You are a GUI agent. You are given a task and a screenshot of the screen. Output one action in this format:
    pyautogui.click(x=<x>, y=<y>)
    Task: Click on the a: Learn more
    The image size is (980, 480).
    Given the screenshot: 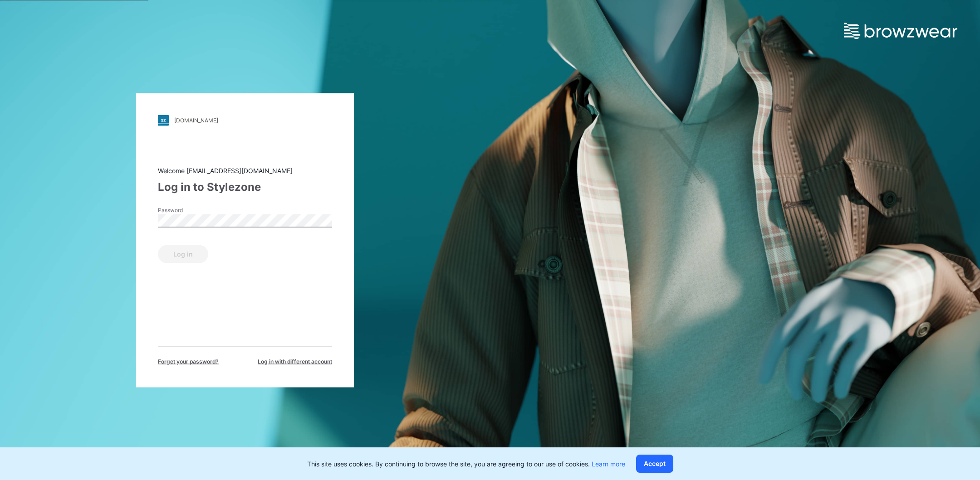 What is the action you would take?
    pyautogui.click(x=608, y=464)
    